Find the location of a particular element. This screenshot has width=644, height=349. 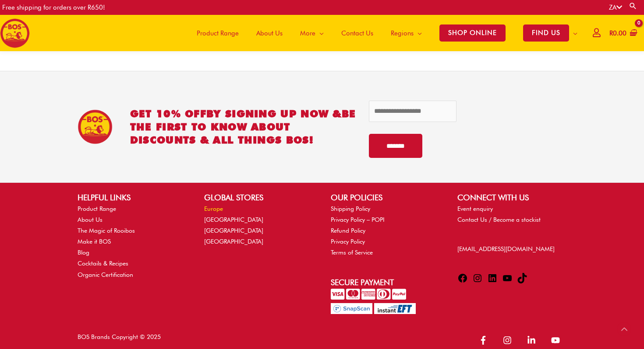

span: More is located at coordinates (308, 34).